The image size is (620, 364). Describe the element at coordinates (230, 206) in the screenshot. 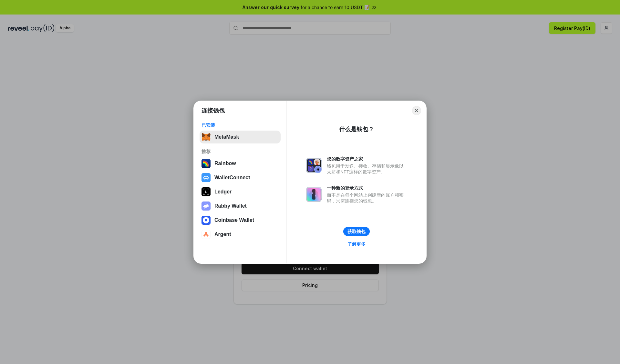

I see `div: Rabby Wallet` at that location.